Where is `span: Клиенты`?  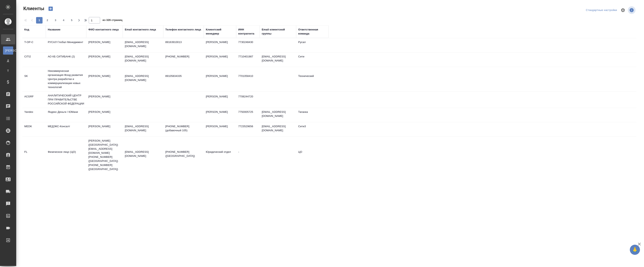
span: Клиенты is located at coordinates (33, 8).